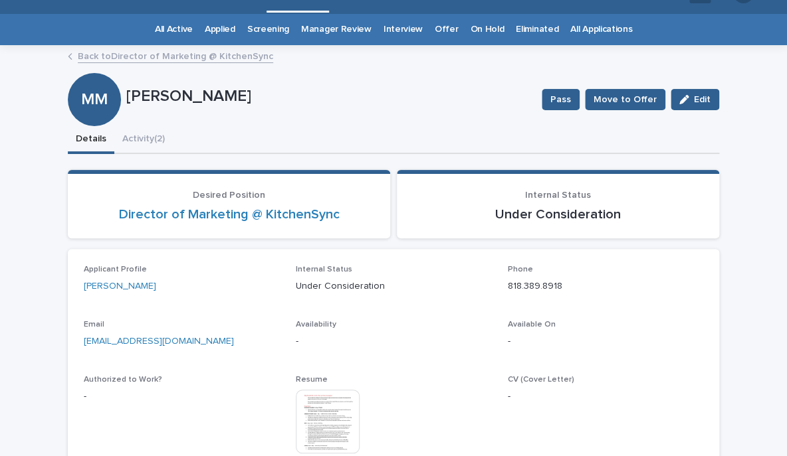 This screenshot has height=456, width=787. What do you see at coordinates (534, 286) in the screenshot?
I see `a: 818.389.8918` at bounding box center [534, 286].